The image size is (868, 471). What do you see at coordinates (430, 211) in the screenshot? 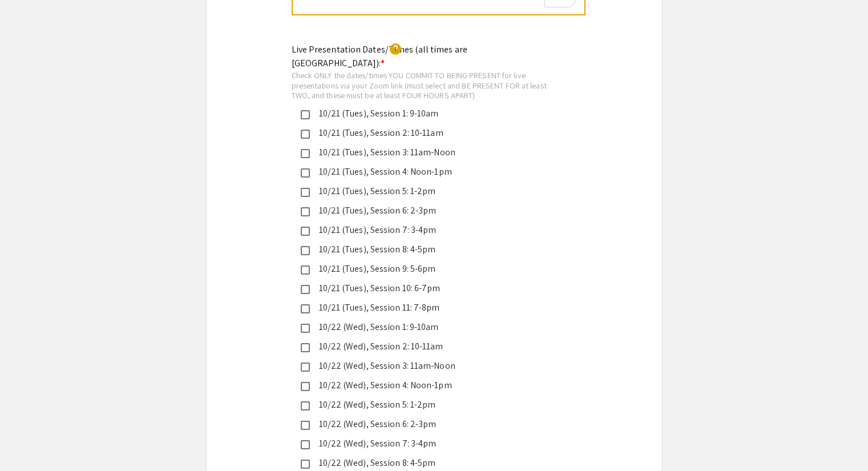
I see `div: 10/21 (Tues), Session 6: 2-3pm` at bounding box center [430, 211].